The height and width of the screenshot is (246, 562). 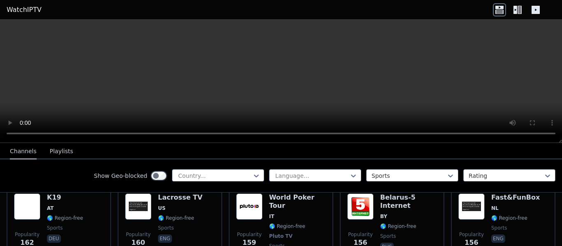 I want to click on span: BY, so click(x=383, y=217).